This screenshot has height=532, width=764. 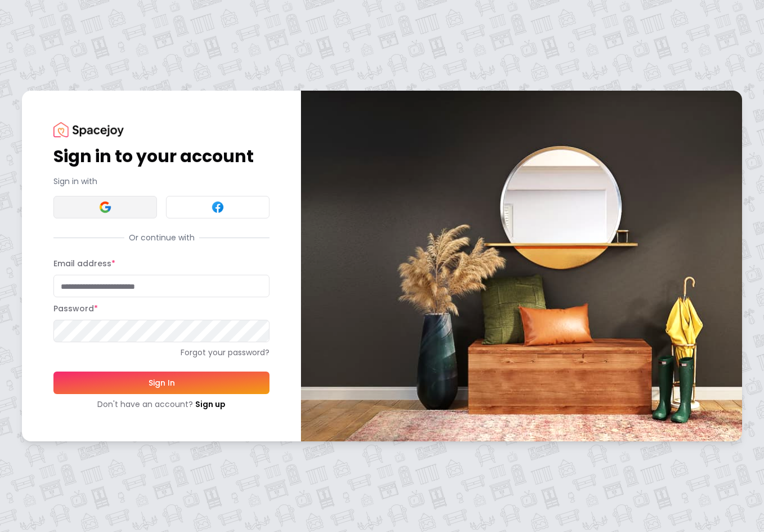 What do you see at coordinates (210, 404) in the screenshot?
I see `a: Sign up` at bounding box center [210, 404].